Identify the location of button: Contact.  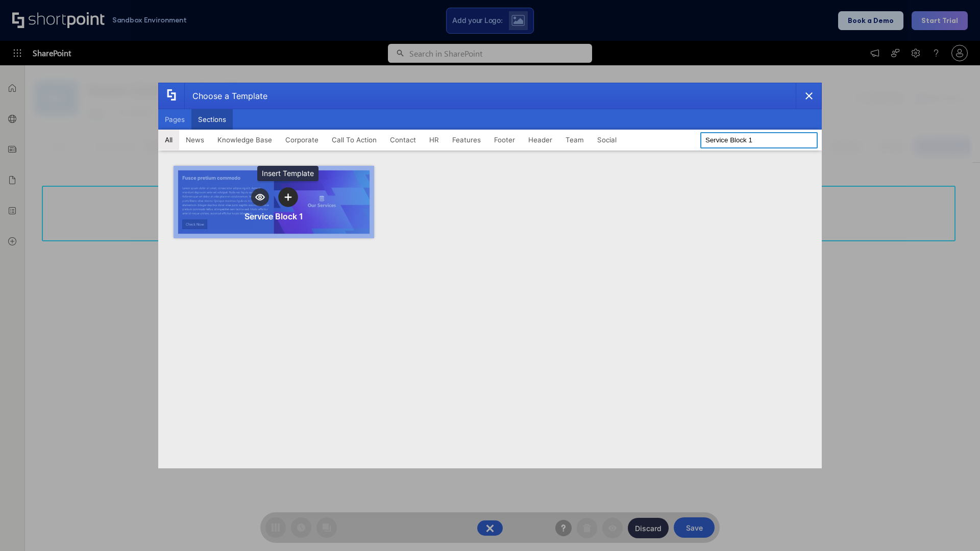
(403, 140).